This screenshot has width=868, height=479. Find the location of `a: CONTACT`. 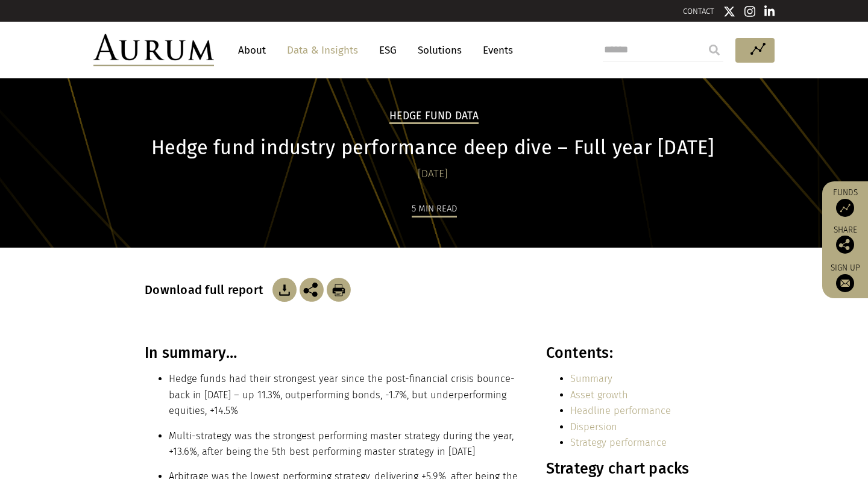

a: CONTACT is located at coordinates (698, 11).